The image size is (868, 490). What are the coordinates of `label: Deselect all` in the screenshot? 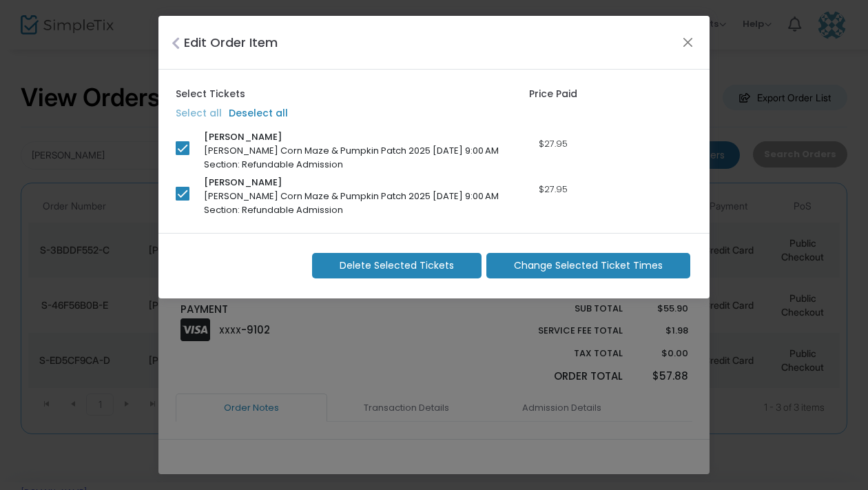 It's located at (258, 113).